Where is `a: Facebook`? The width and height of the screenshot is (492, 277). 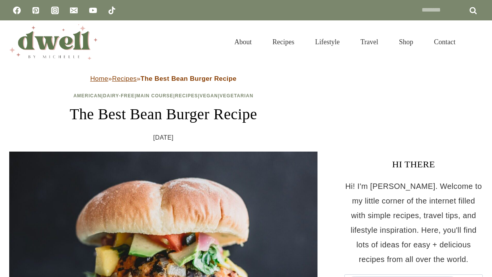
a: Facebook is located at coordinates (17, 10).